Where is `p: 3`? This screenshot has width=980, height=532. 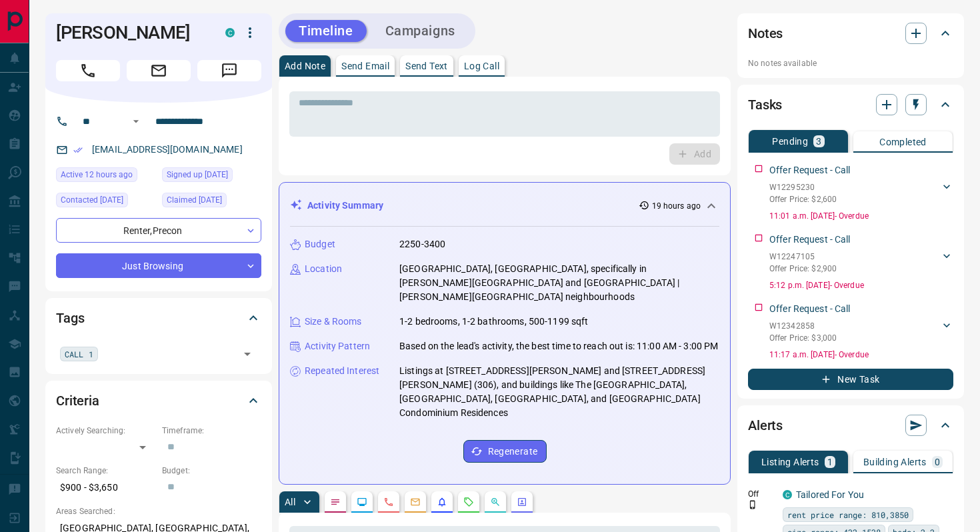 p: 3 is located at coordinates (819, 141).